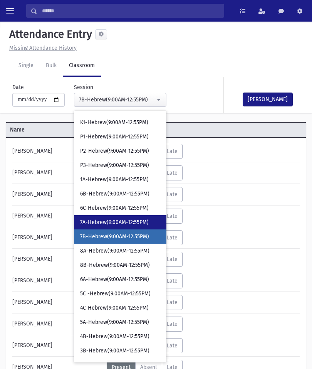 This screenshot has height=369, width=312. What do you see at coordinates (115, 208) in the screenshot?
I see `span: 6C-Hebrew(9:00AM-12:55PM)` at bounding box center [115, 208].